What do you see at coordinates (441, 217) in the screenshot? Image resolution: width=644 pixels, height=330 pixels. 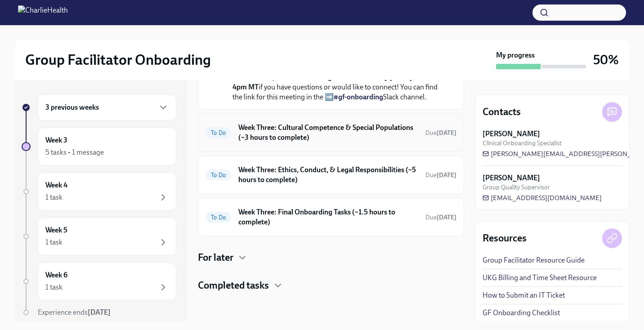 I see `span: September 6th, 2025 10:00` at bounding box center [441, 217].